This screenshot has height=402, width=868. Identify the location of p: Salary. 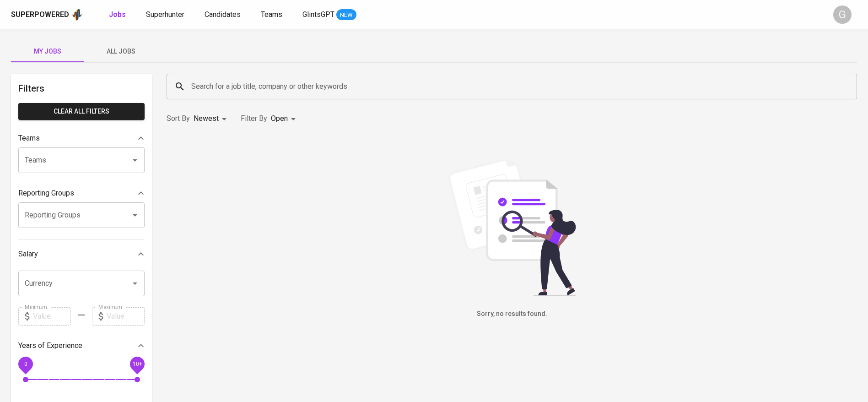
(28, 254).